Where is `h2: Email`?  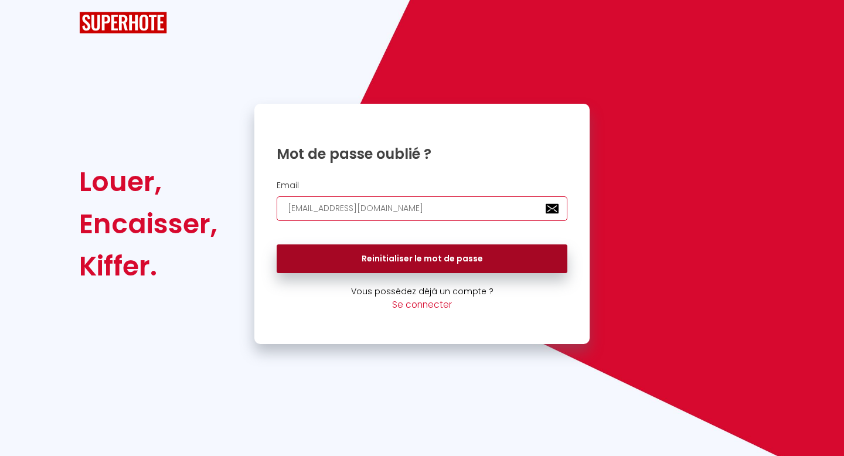 h2: Email is located at coordinates (422, 185).